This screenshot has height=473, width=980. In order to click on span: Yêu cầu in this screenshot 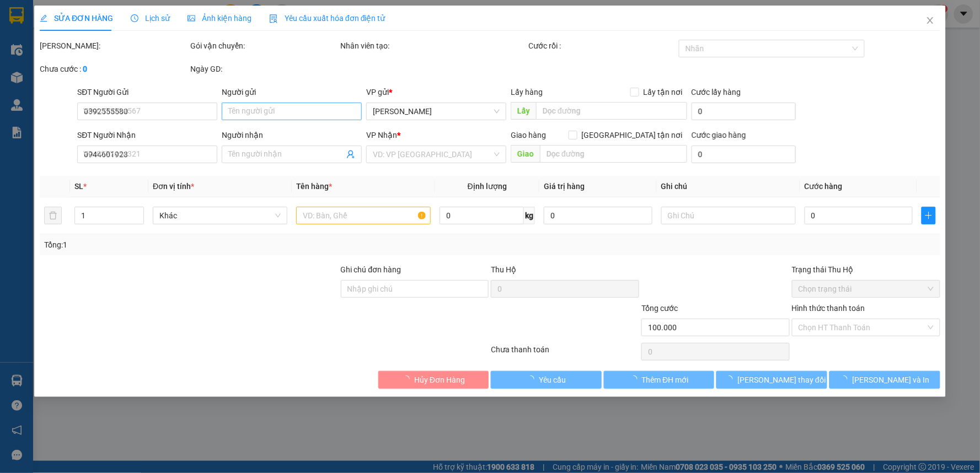, I will do `click(552, 380)`.